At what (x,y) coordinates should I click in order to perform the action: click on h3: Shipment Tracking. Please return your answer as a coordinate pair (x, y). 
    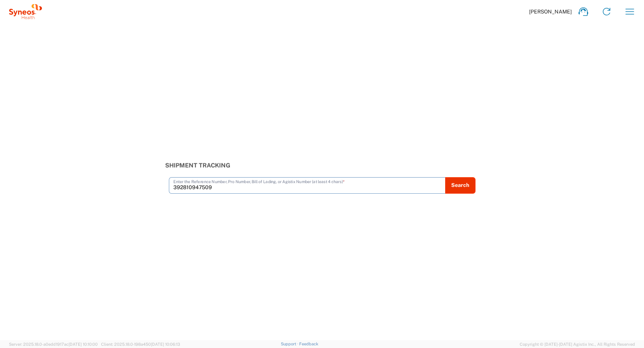
    Looking at the image, I should click on (322, 165).